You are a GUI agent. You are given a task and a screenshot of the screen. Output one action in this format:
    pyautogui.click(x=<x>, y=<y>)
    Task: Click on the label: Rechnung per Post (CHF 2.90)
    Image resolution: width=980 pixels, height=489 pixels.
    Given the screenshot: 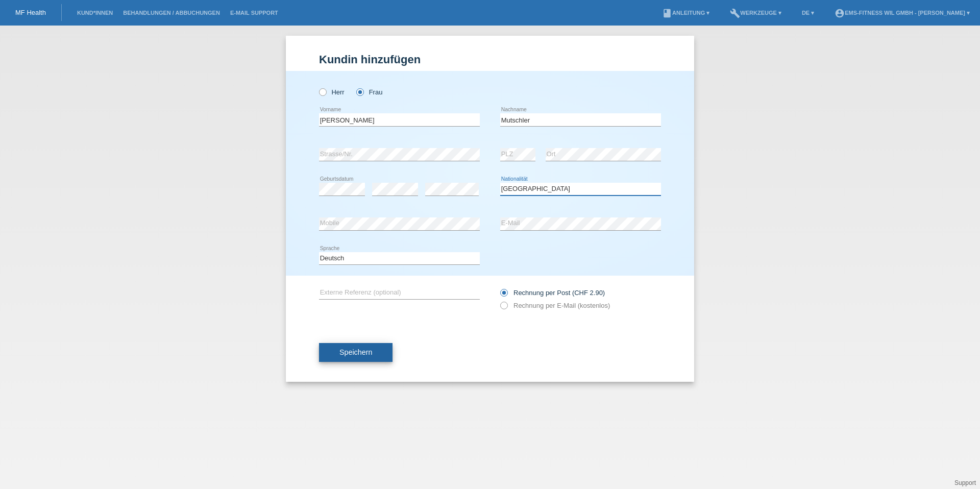 What is the action you would take?
    pyautogui.click(x=552, y=292)
    